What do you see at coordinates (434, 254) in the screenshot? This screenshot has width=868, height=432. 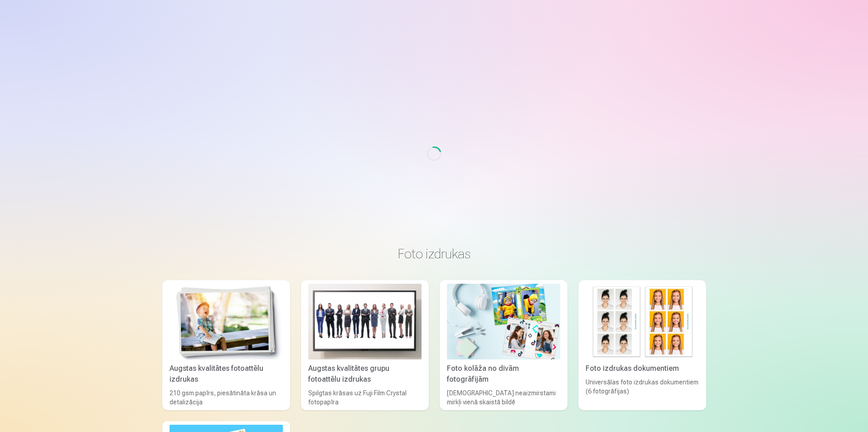 I see `h3: Foto izdrukas` at bounding box center [434, 254].